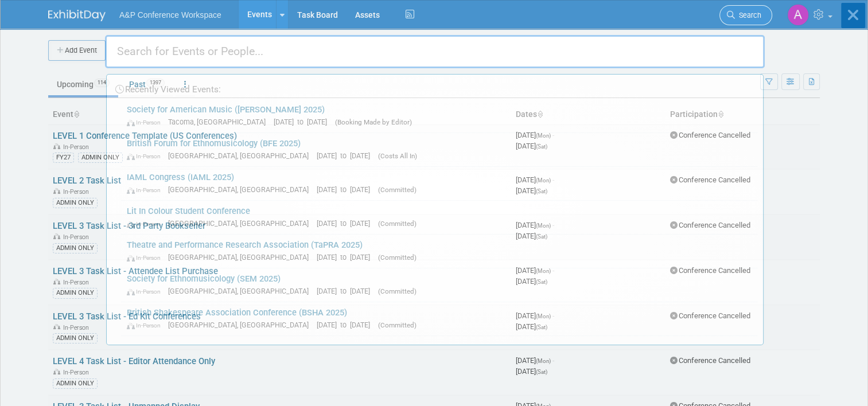 The height and width of the screenshot is (406, 868). What do you see at coordinates (435, 87) in the screenshot?
I see `div: Recently Viewed Events:` at bounding box center [435, 87].